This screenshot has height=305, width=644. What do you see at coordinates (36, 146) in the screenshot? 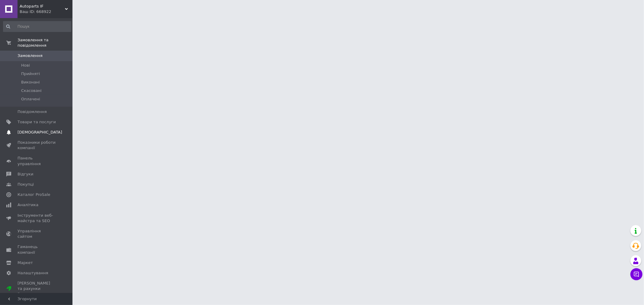
I see `span: Показники роботи компанії` at bounding box center [36, 146].